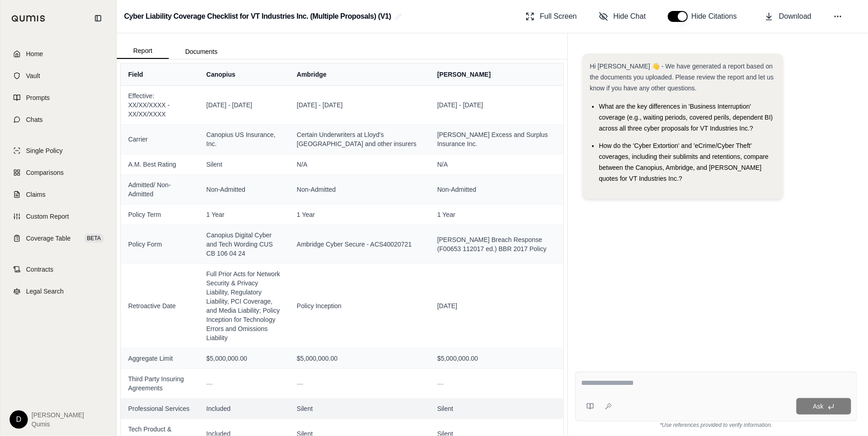  I want to click on span: Qumis, so click(57, 424).